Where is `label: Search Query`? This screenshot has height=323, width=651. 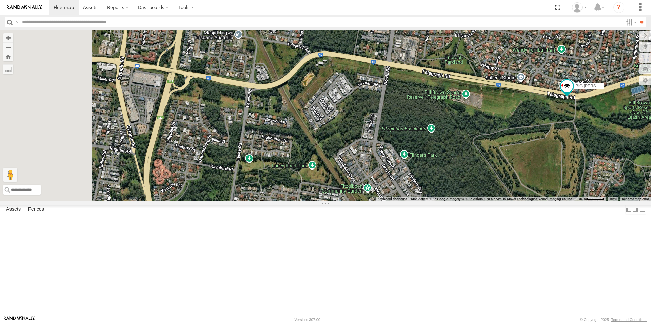
label: Search Query is located at coordinates (17, 22).